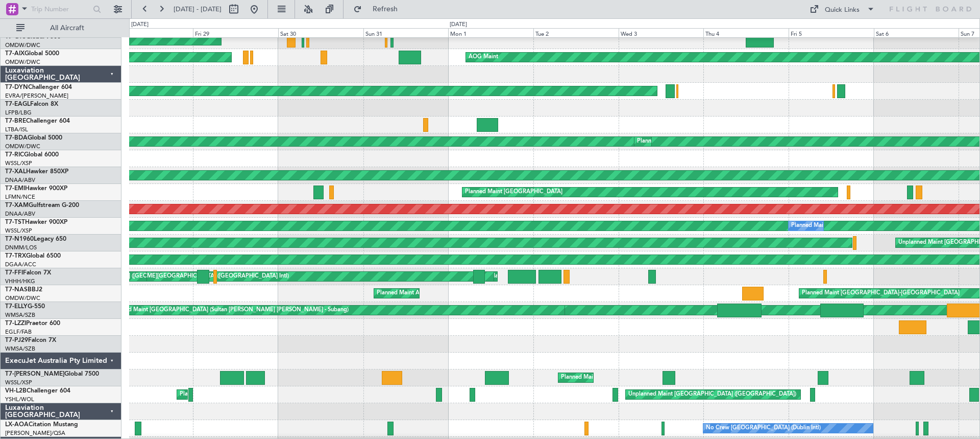 The image size is (980, 439). What do you see at coordinates (42, 205) in the screenshot?
I see `a: T7-XAMGulfstream G-200` at bounding box center [42, 205].